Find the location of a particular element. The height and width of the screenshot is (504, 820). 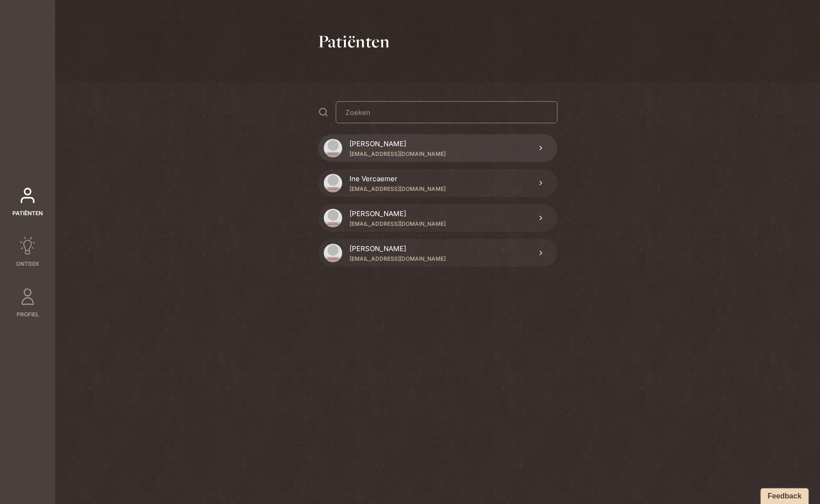

h1: Patiënten is located at coordinates (354, 41).